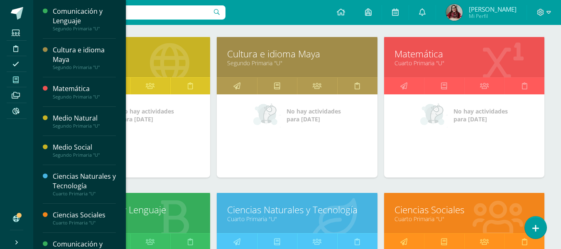 Image resolution: width=561 pixels, height=249 pixels. I want to click on a: Ciencias Sociales, so click(464, 209).